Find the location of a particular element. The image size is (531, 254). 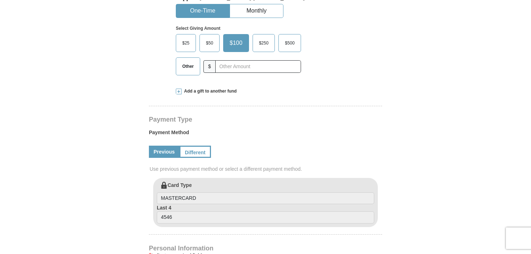

span: Add a gift to another fund is located at coordinates (209, 91).